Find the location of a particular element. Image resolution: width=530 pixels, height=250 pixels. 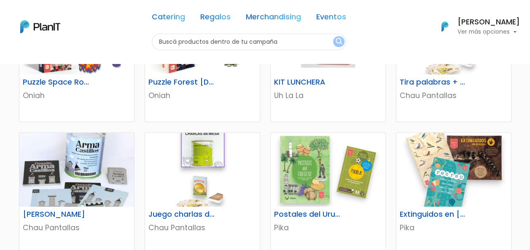

a: Merchandising is located at coordinates (273, 19).